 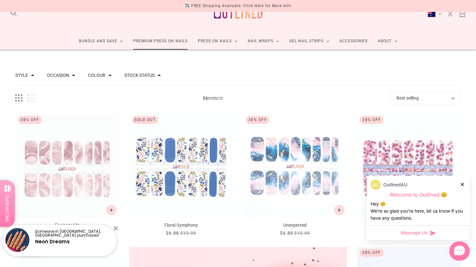 I want to click on img: Facinate Me-Adult Nail Wraps-Outlined, so click(x=67, y=166).